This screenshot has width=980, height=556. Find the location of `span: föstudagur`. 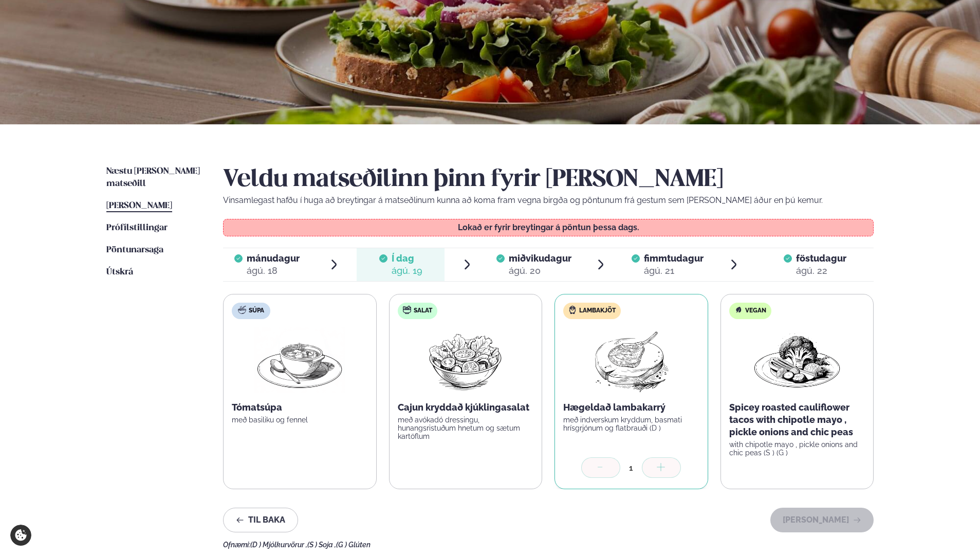

span: föstudagur is located at coordinates (821, 258).